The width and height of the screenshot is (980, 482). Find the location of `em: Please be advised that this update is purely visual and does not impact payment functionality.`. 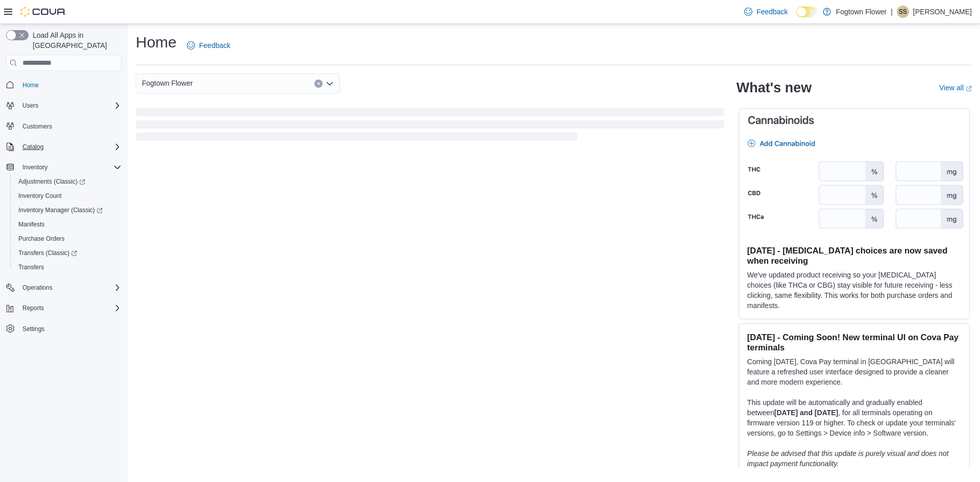

em: Please be advised that this update is purely visual and does not impact payment functionality. is located at coordinates (848, 458).